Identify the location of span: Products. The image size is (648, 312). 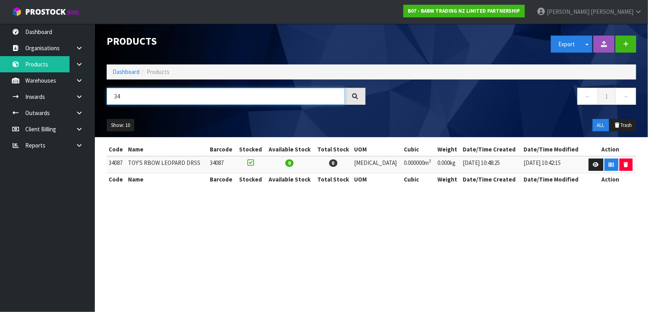
(158, 72).